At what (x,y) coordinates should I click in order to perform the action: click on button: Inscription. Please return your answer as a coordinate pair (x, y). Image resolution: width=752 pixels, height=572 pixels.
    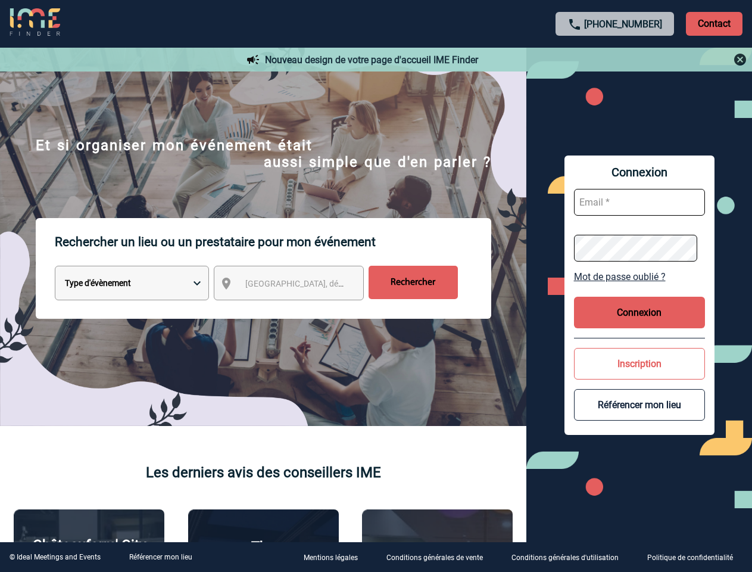
    Looking at the image, I should click on (640, 363).